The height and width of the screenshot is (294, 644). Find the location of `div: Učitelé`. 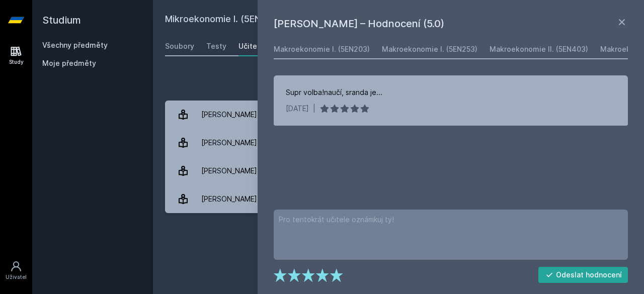

div: Učitelé is located at coordinates (251, 46).